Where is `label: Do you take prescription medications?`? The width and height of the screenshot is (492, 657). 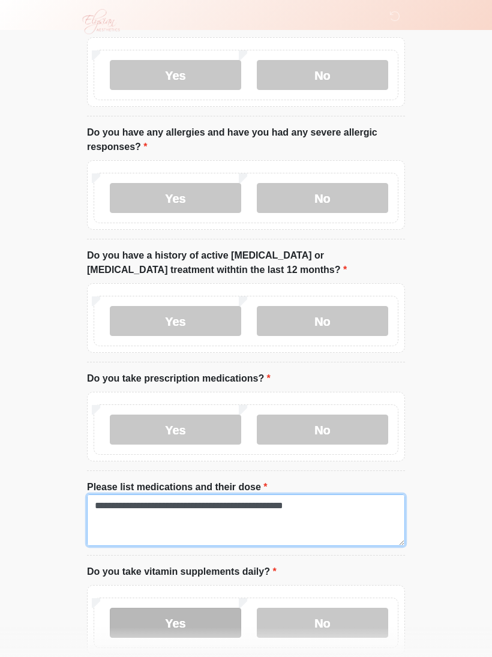
label: Do you take prescription medications? is located at coordinates (179, 379).